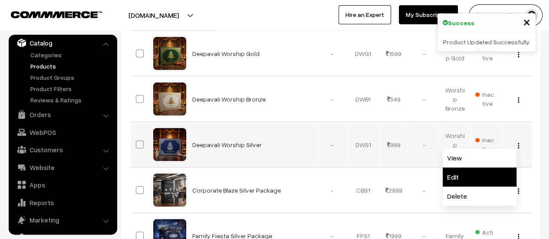 The height and width of the screenshot is (239, 549). I want to click on td: DWG1, so click(363, 53).